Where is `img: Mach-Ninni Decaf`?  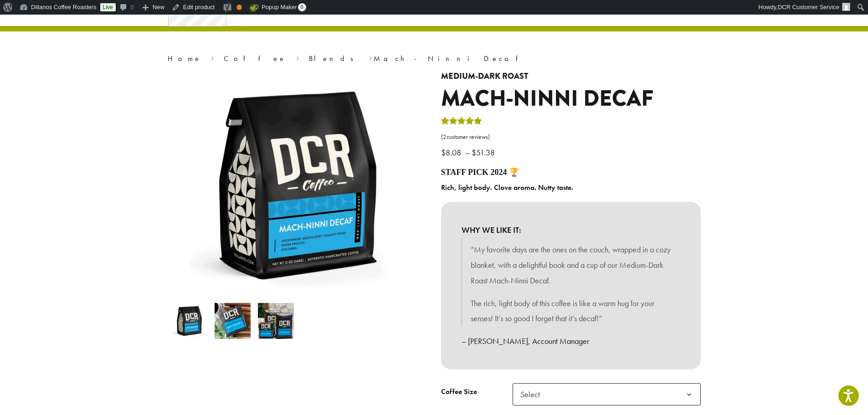 img: Mach-Ninni Decaf is located at coordinates (189, 321).